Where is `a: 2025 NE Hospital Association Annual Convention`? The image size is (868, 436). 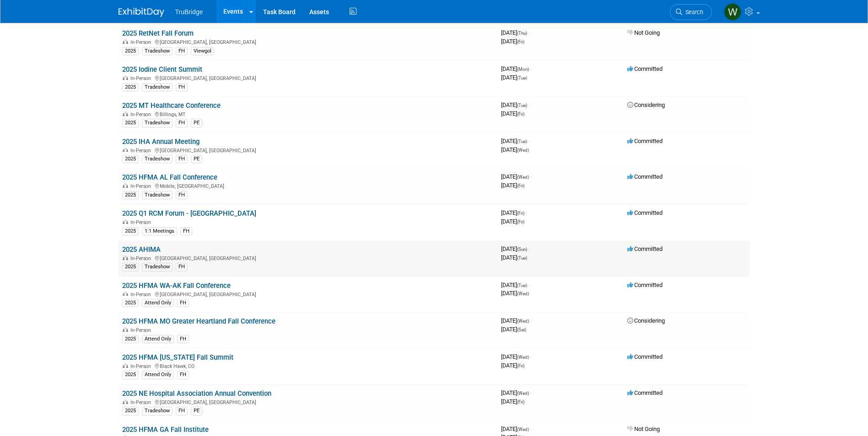
a: 2025 NE Hospital Association Annual Convention is located at coordinates (197, 394).